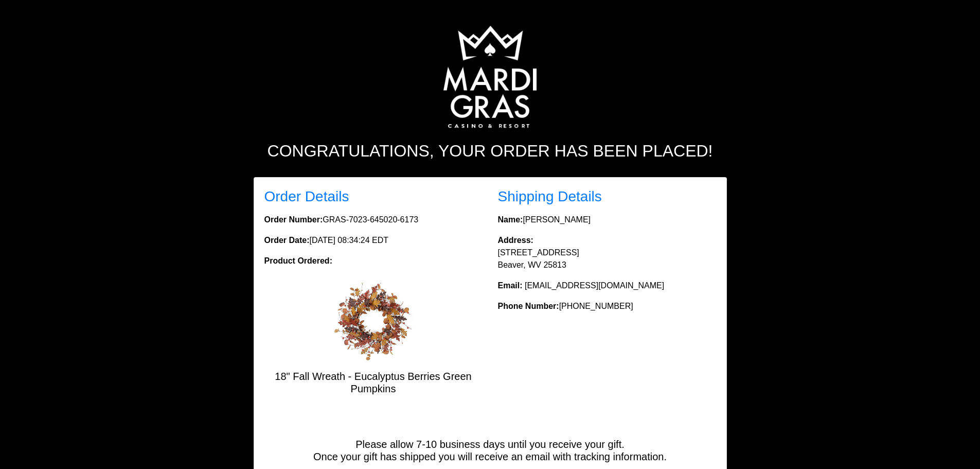  What do you see at coordinates (490, 444) in the screenshot?
I see `h5: Please allow 7-10 business days until you receive your gift.` at bounding box center [490, 444].